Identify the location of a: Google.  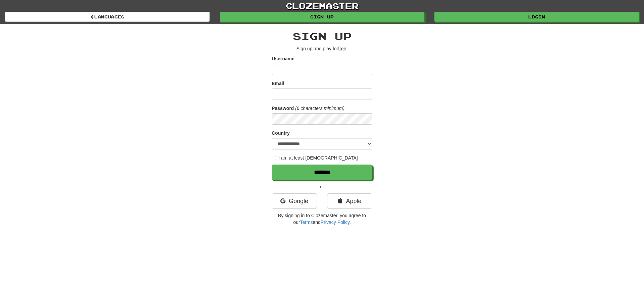
(294, 201).